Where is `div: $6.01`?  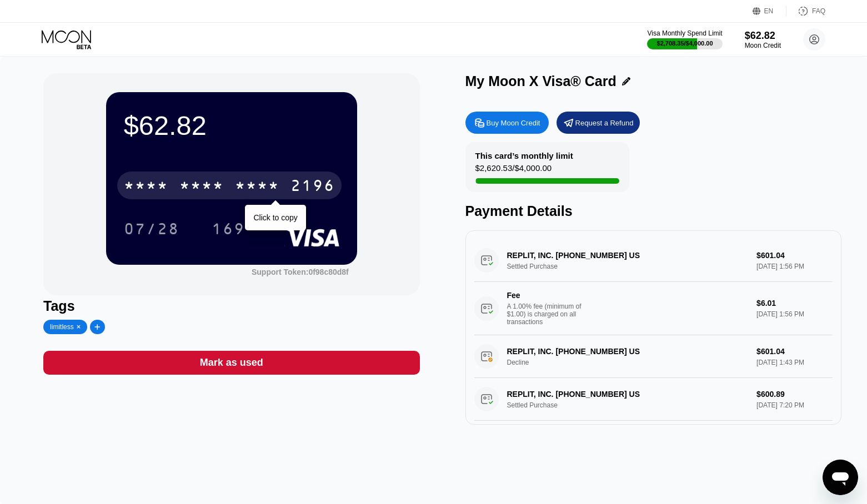 div: $6.01 is located at coordinates (794, 303).